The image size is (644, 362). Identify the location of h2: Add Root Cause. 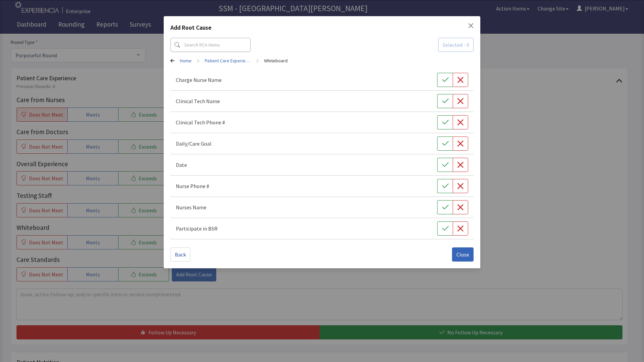
(191, 29).